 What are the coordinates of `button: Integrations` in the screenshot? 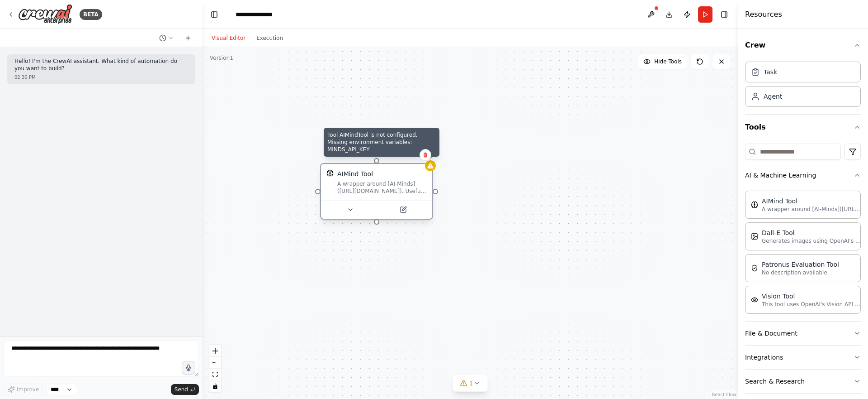 It's located at (804, 357).